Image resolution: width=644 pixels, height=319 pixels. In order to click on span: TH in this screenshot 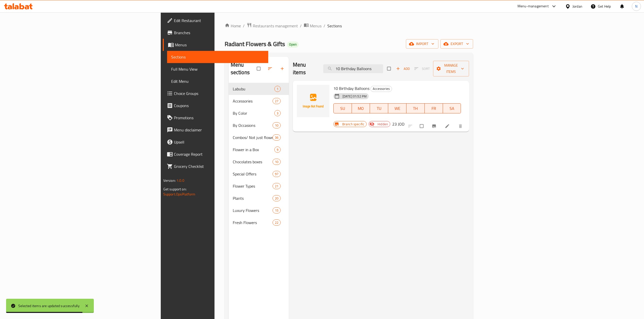, I will do `click(416, 109)`.